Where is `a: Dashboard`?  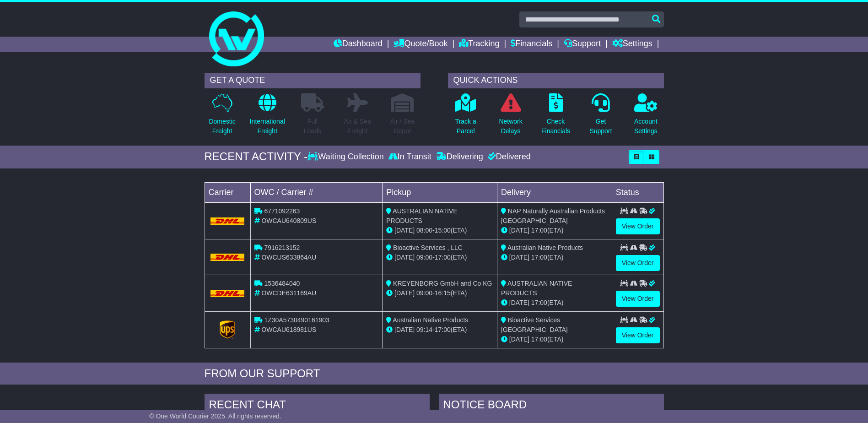
a: Dashboard is located at coordinates (357, 45).